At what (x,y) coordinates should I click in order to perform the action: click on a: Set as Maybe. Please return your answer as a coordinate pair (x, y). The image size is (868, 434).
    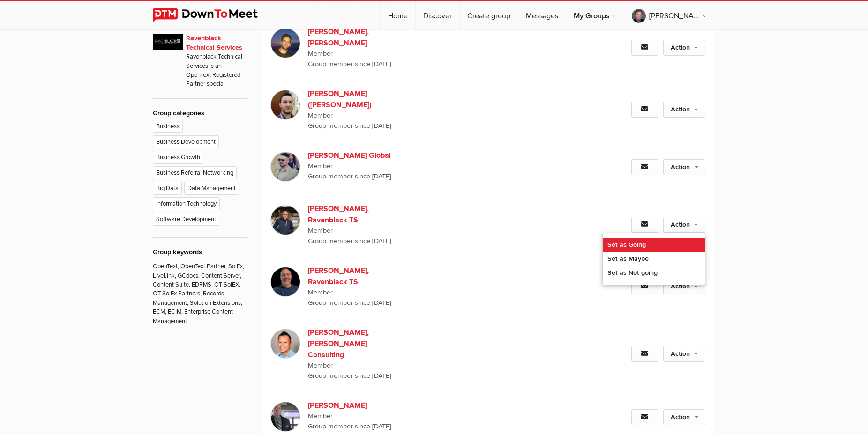
    Looking at the image, I should click on (654, 259).